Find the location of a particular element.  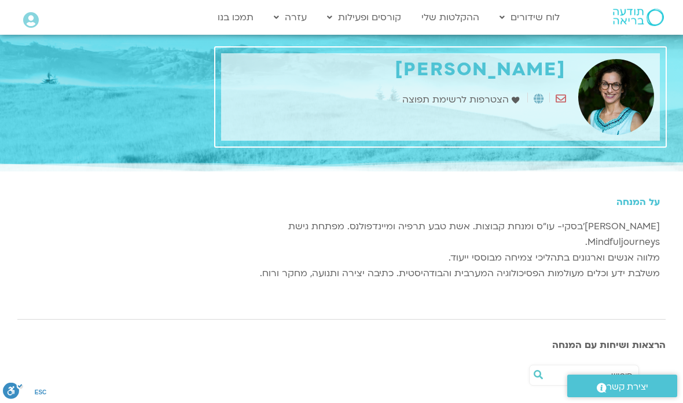

a: הצטרפות לרשימת תפוצה is located at coordinates (462, 99).